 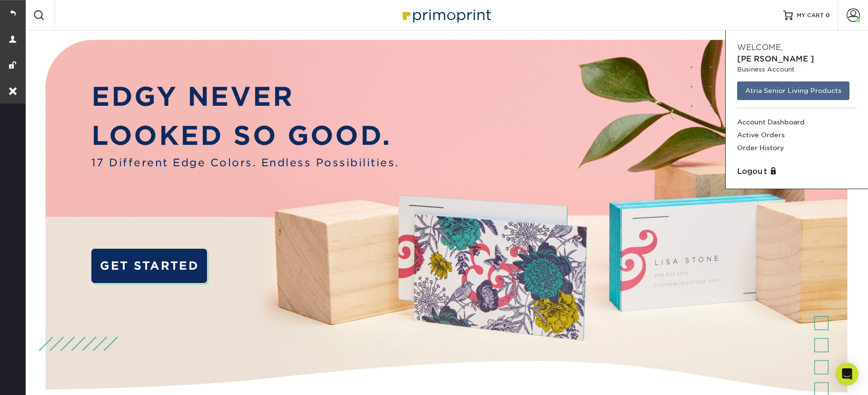 What do you see at coordinates (245, 162) in the screenshot?
I see `span: 17 Different Edge Colors. Endless Possibilities.` at bounding box center [245, 162].